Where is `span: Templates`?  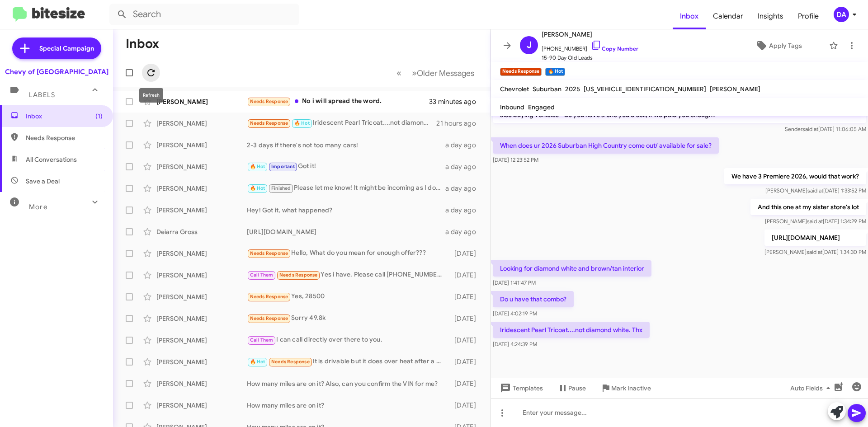
span: Templates is located at coordinates (520, 388).